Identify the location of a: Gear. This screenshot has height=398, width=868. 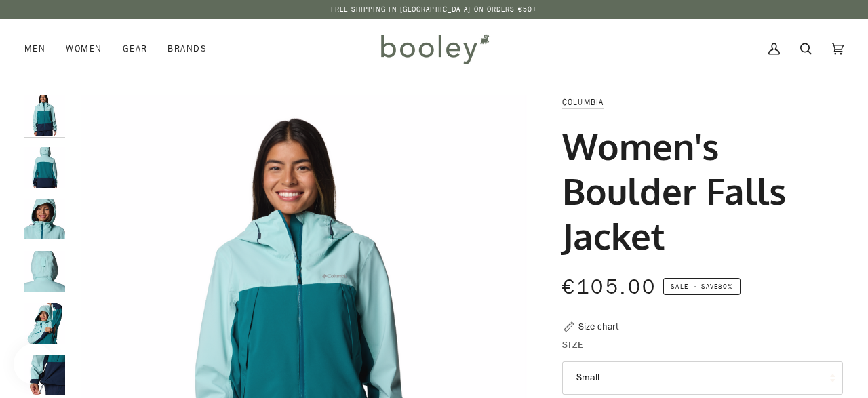
(135, 49).